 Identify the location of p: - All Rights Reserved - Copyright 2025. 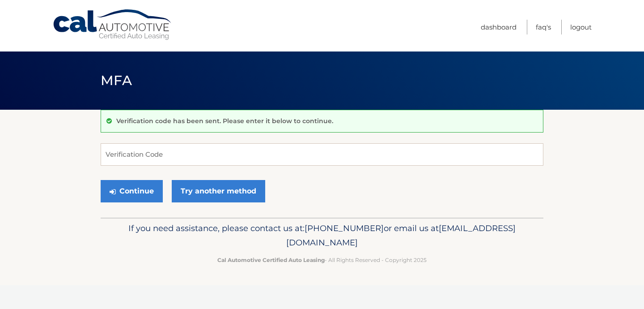
(322, 260).